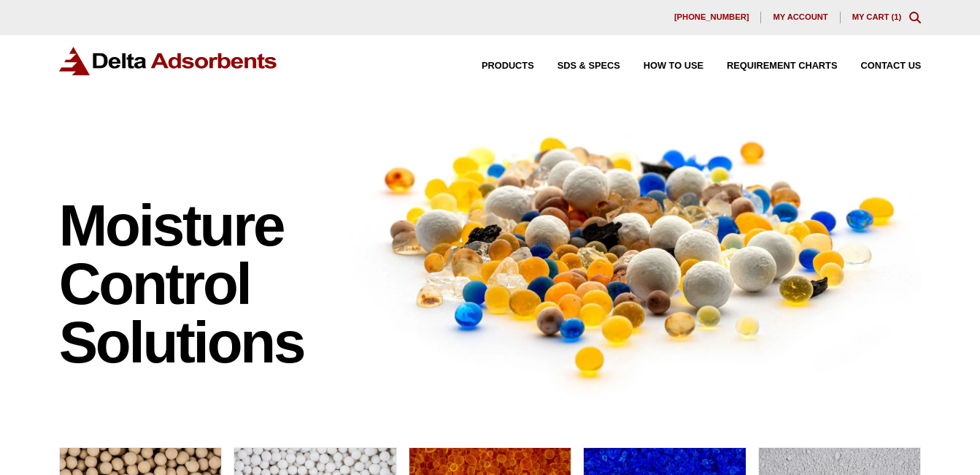  I want to click on img: Image, so click(636, 255).